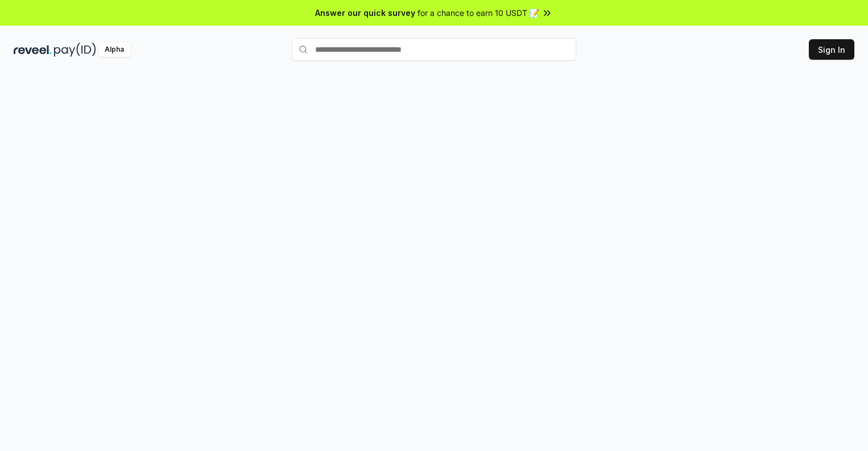 This screenshot has height=451, width=868. What do you see at coordinates (365, 12) in the screenshot?
I see `span: Answer our quick survey` at bounding box center [365, 12].